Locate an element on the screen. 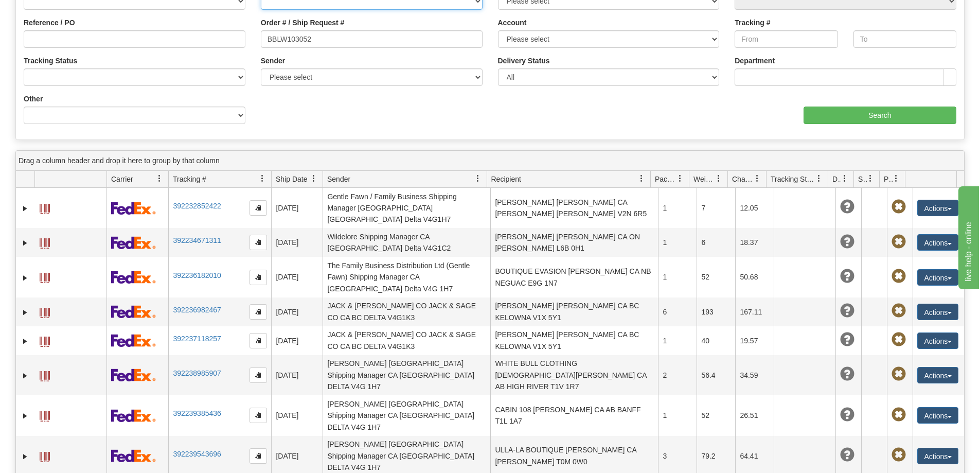 The height and width of the screenshot is (473, 980). td: 26.51 is located at coordinates (754, 415).